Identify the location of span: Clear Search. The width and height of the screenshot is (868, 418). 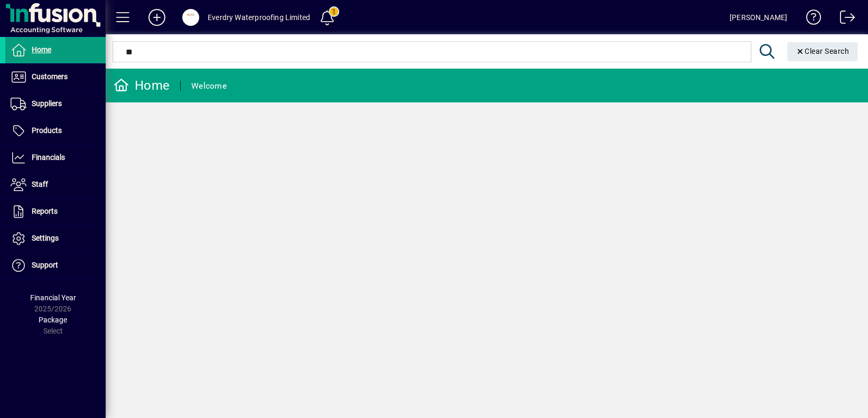
(823, 51).